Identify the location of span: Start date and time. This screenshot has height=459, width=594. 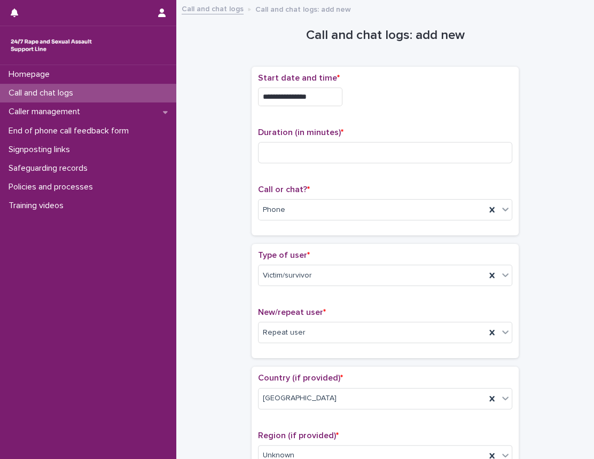
(298, 78).